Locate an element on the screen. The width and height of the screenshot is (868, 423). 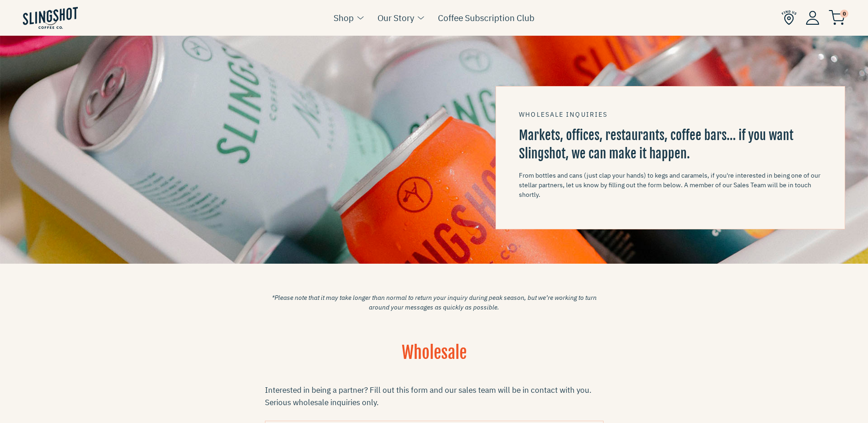
a: Coffee Subscription Club is located at coordinates (486, 18).